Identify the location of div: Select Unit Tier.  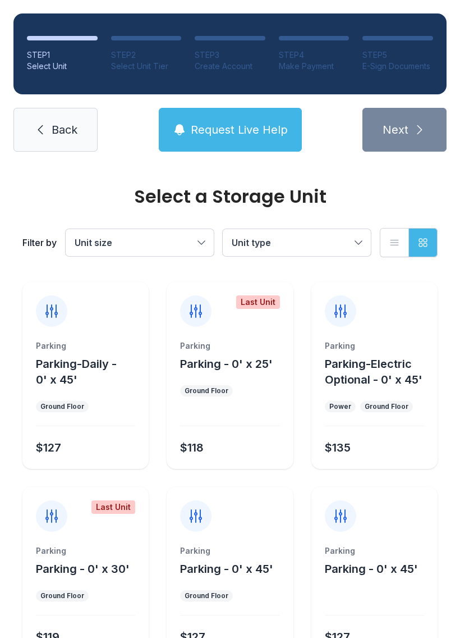
(147, 66).